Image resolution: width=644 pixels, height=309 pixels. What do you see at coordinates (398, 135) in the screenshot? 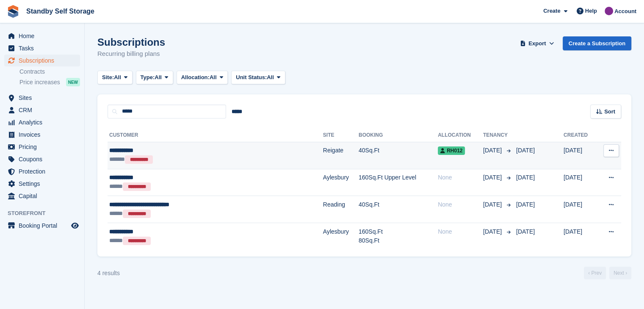
I see `th: Booking` at bounding box center [398, 135].